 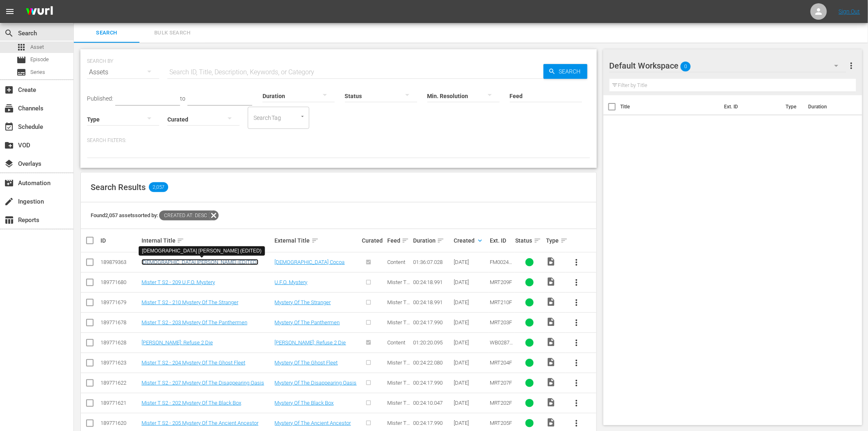 I want to click on a: Mystery Of The Black Box, so click(x=304, y=403).